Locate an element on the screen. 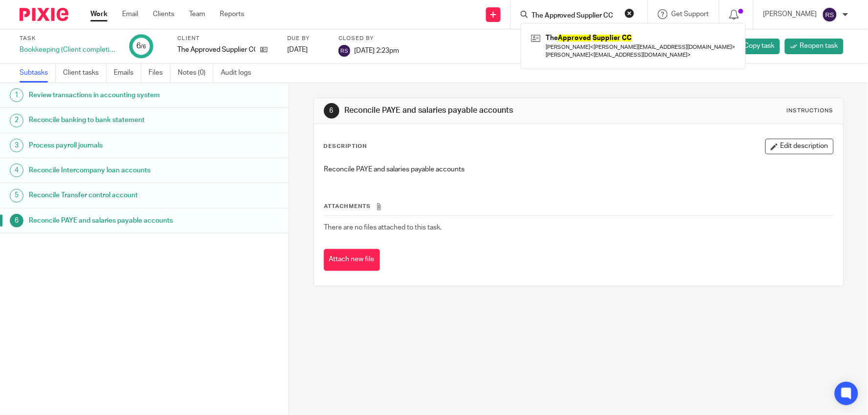 This screenshot has height=415, width=868. div: Instructions is located at coordinates (810, 111).